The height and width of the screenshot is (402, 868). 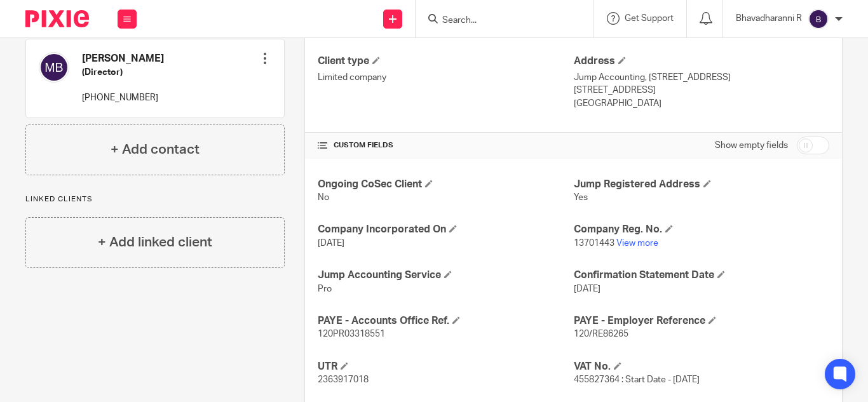 What do you see at coordinates (601, 334) in the screenshot?
I see `span: 120/RE86265` at bounding box center [601, 334].